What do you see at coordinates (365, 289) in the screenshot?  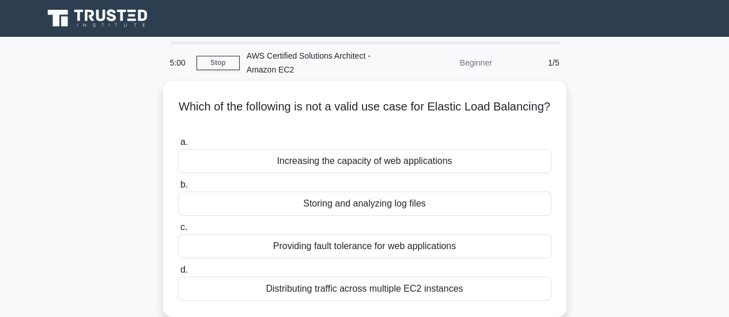 I see `div: Distributing traffic across multiple EC2 instances` at bounding box center [365, 289].